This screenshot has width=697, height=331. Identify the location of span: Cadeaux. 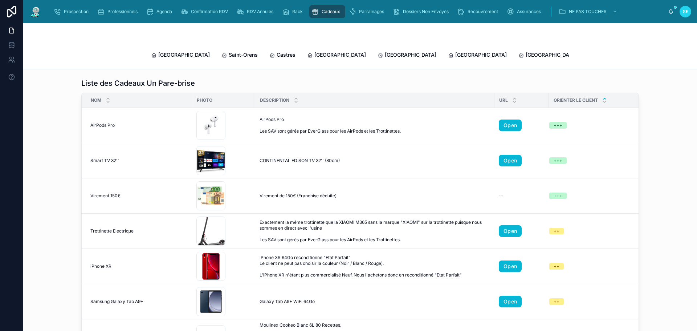
(331, 12).